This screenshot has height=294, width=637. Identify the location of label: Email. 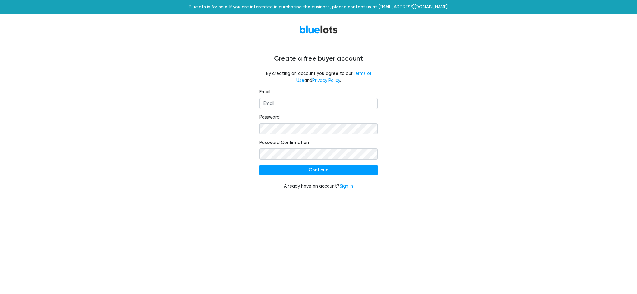
(265, 92).